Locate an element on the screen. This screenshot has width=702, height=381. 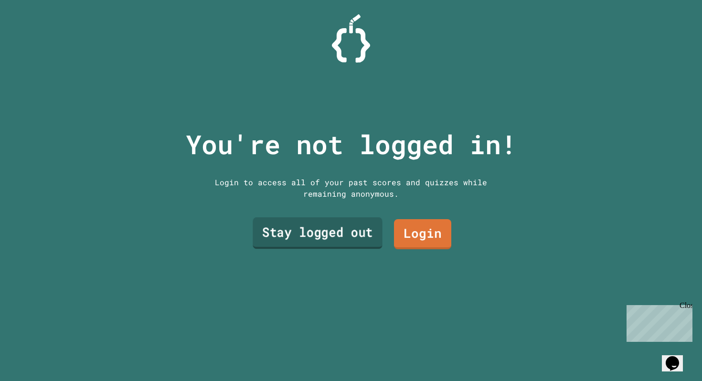
div: Login to access all of your past scores and quizzes while remaining anonymous. is located at coordinates (351, 188).